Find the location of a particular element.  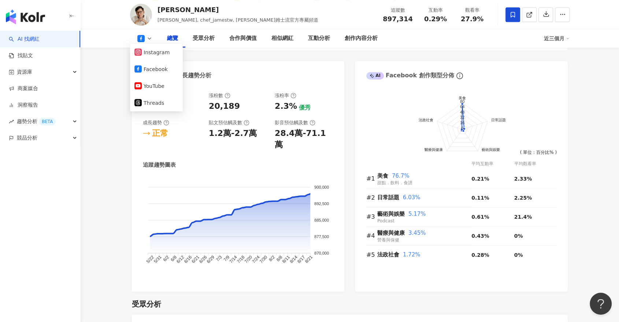

div: Facebook 創作類型分佈 is located at coordinates (410, 75).